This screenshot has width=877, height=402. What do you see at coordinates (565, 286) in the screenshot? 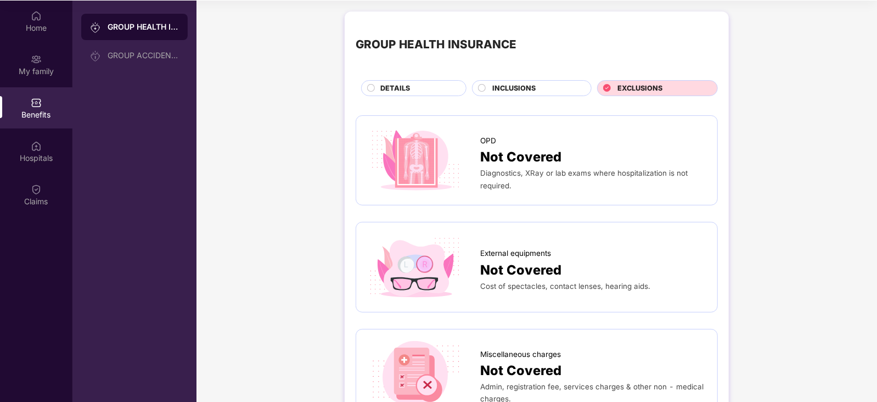
I see `span: Cost of spectacles, contact lenses, hearing aids.` at bounding box center [565, 286].